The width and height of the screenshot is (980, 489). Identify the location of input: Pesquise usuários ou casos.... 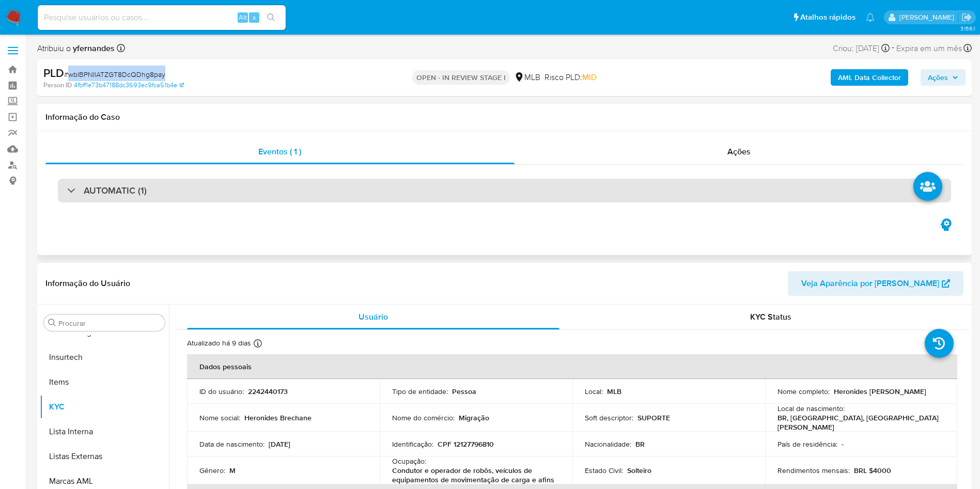
(161, 18).